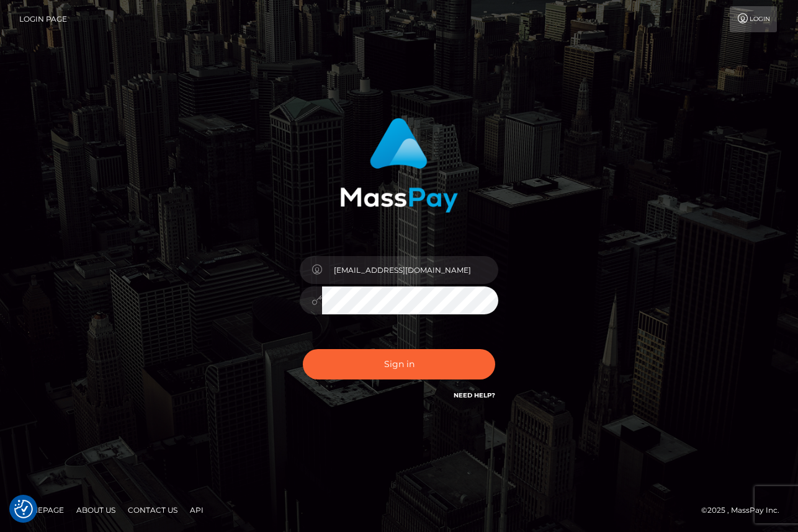 The height and width of the screenshot is (532, 798). I want to click on a: Contact Us, so click(153, 510).